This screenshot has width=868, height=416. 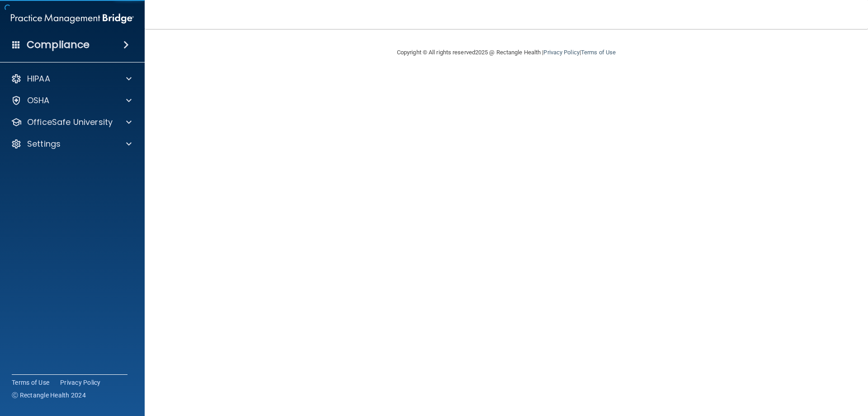 What do you see at coordinates (71, 79) in the screenshot?
I see `a: HIPAA` at bounding box center [71, 79].